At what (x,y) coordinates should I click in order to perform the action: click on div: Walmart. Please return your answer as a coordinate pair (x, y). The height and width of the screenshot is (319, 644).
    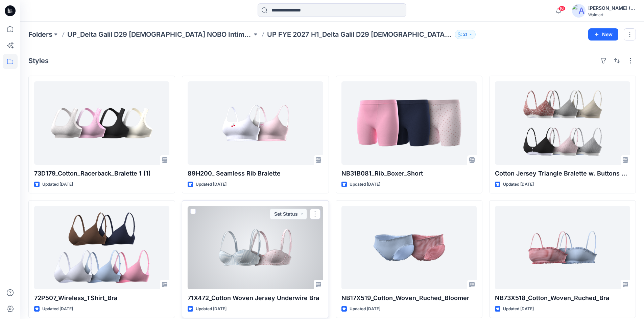
    Looking at the image, I should click on (612, 14).